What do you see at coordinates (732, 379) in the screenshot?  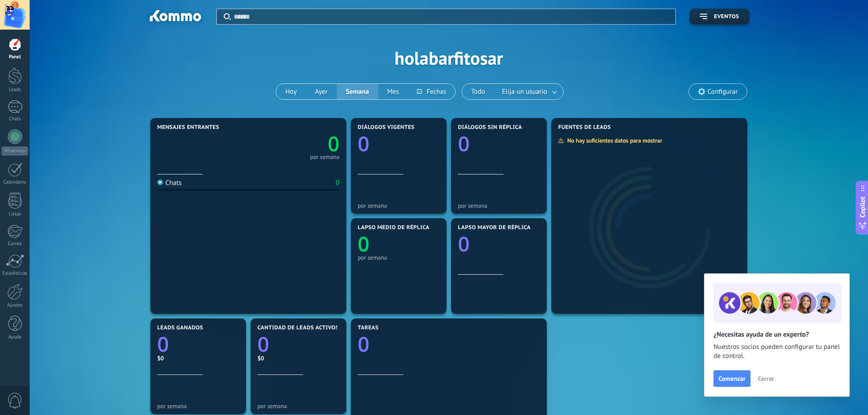 I see `button: Comenzar` at bounding box center [732, 379].